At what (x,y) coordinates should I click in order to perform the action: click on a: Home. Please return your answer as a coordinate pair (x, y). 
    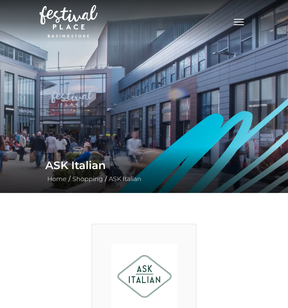
    Looking at the image, I should click on (57, 179).